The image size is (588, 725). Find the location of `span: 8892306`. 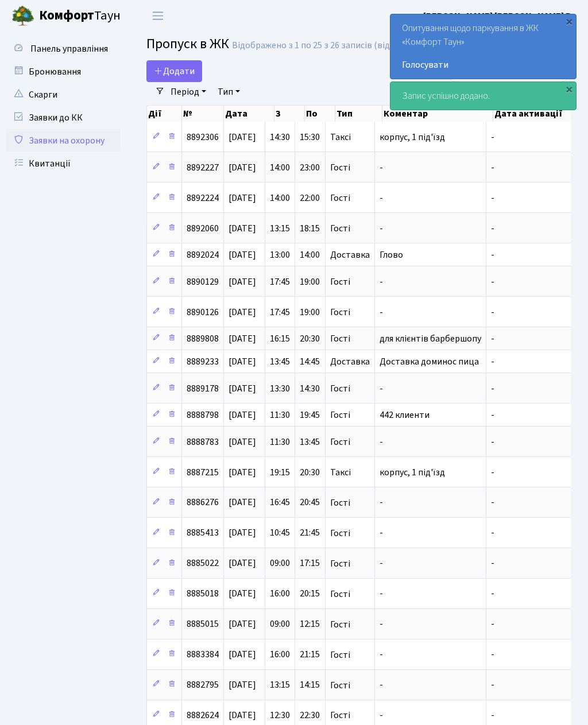

span: 8892306 is located at coordinates (203, 137).